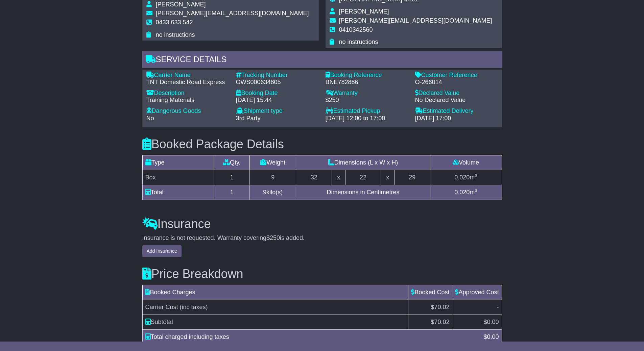  What do you see at coordinates (367, 93) in the screenshot?
I see `div: Warranty` at bounding box center [367, 93].